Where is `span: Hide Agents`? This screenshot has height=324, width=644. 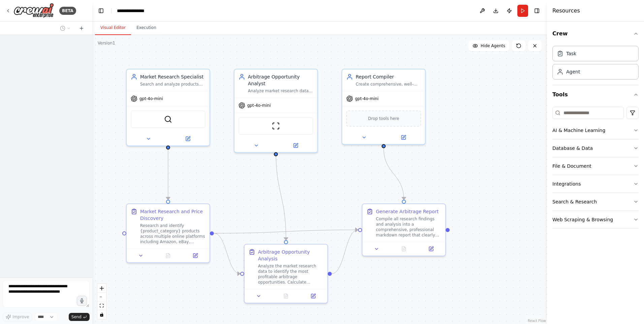 span: Hide Agents is located at coordinates (493, 46).